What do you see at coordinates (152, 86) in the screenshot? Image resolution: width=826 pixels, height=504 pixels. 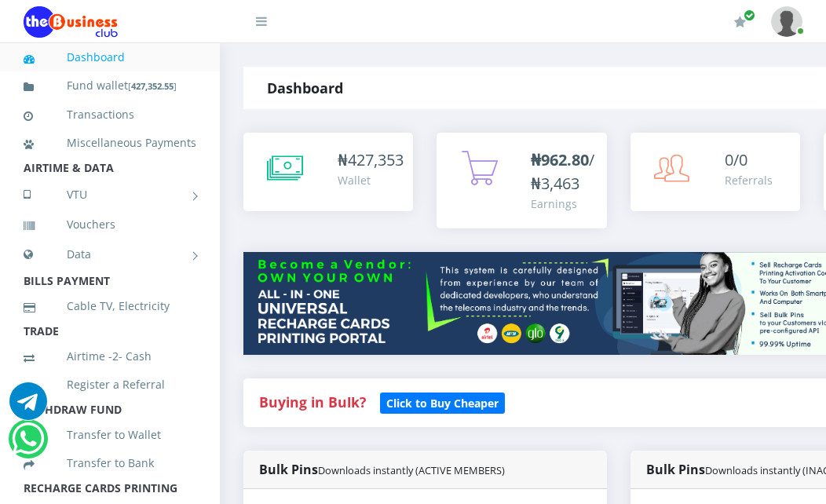 I see `b: 427,352.55` at bounding box center [152, 86].